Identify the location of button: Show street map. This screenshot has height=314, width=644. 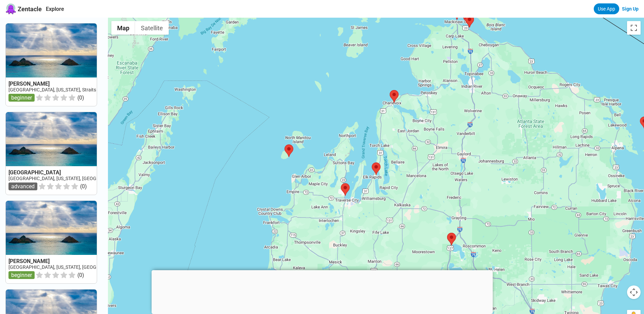
(123, 28).